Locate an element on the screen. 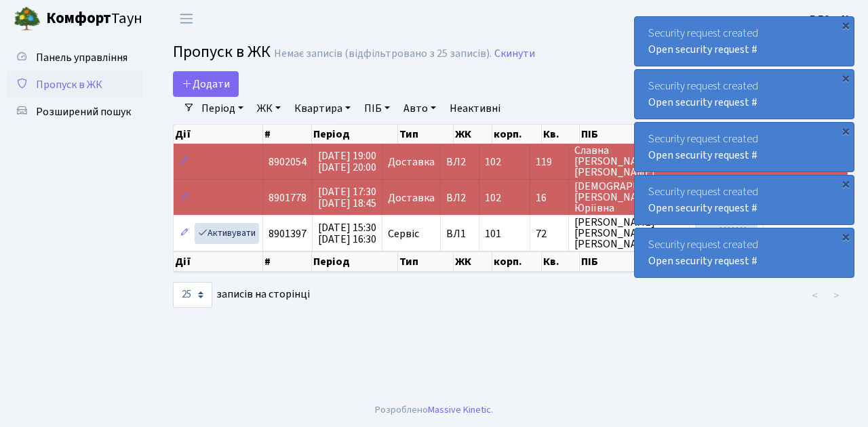  select: записів на сторінці is located at coordinates (192, 295).